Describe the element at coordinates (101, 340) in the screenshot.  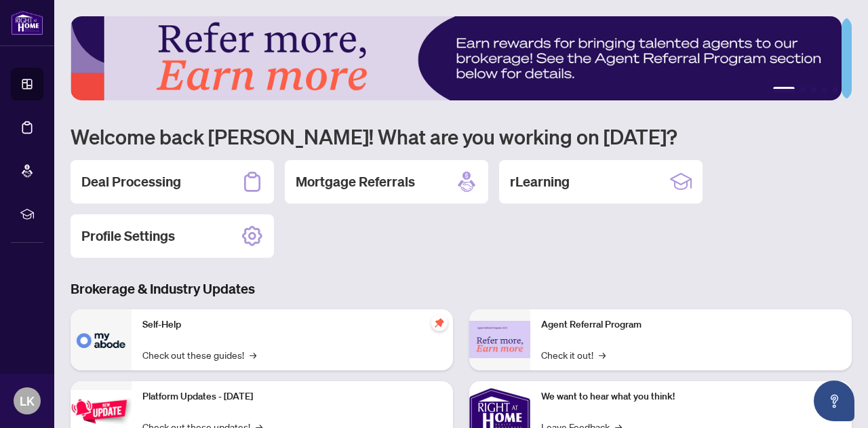
I see `img: Self-Help` at that location.